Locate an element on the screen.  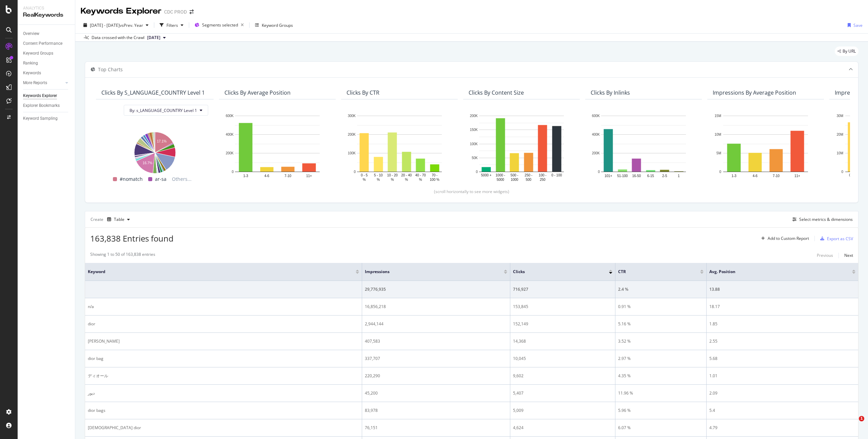
text: 1-3 is located at coordinates (246, 175).